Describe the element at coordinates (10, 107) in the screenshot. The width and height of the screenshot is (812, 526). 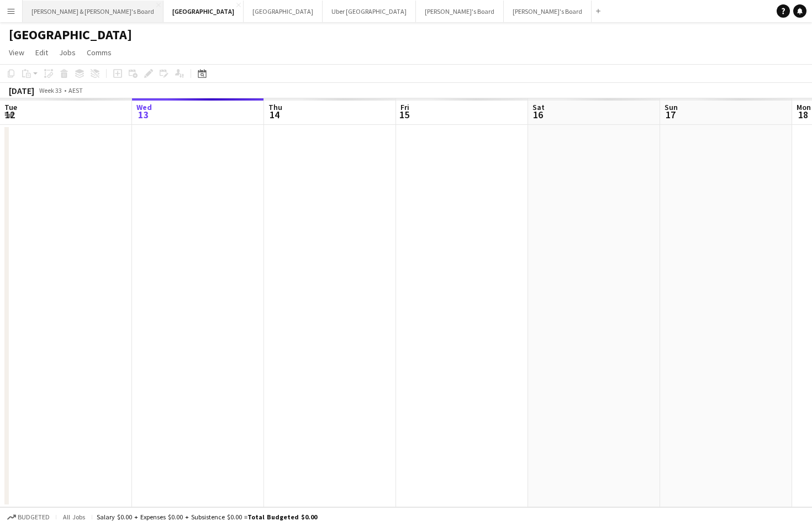
I see `span: Tue` at that location.